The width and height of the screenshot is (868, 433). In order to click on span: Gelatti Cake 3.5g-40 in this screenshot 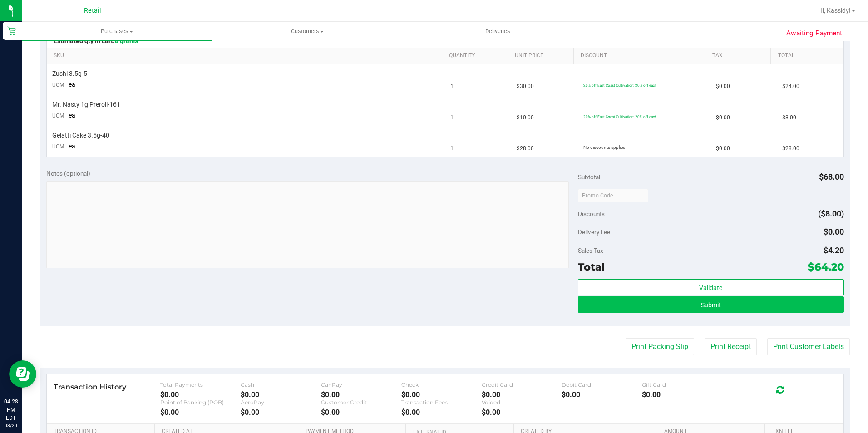, I will do `click(81, 135)`.